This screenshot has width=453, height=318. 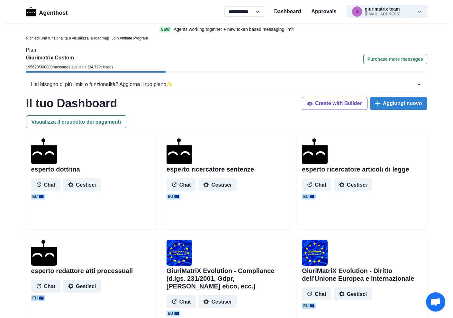 I want to click on p: Agenthost, so click(x=53, y=12).